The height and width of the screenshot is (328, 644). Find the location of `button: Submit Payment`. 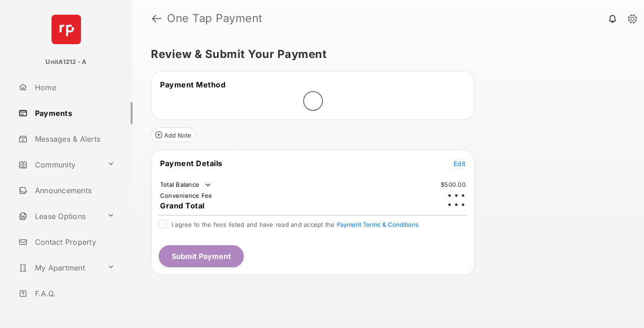

button: Submit Payment is located at coordinates (201, 256).